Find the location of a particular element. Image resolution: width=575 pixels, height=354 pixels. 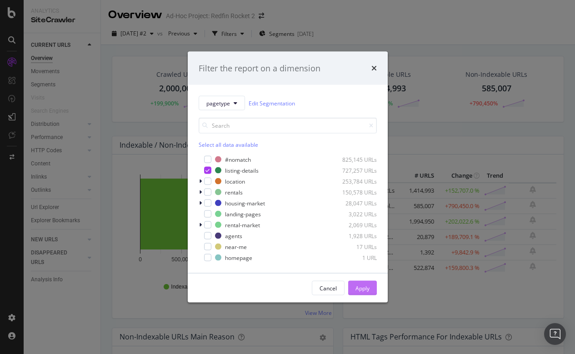

div: homepage is located at coordinates (238, 257).